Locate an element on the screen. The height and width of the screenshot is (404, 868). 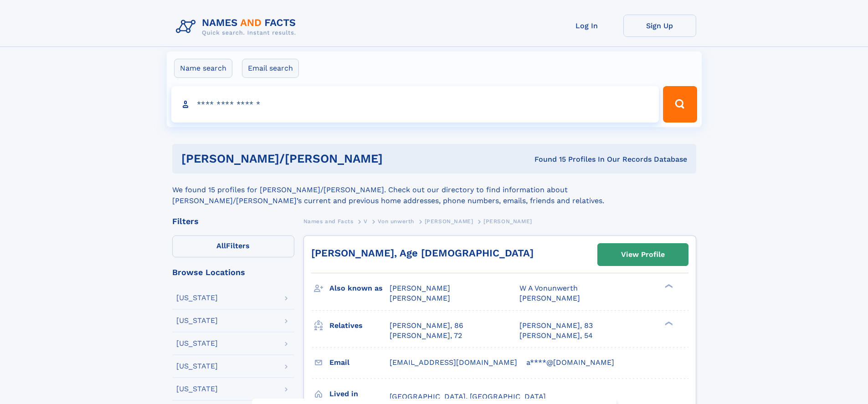
input: search input is located at coordinates (415, 104).